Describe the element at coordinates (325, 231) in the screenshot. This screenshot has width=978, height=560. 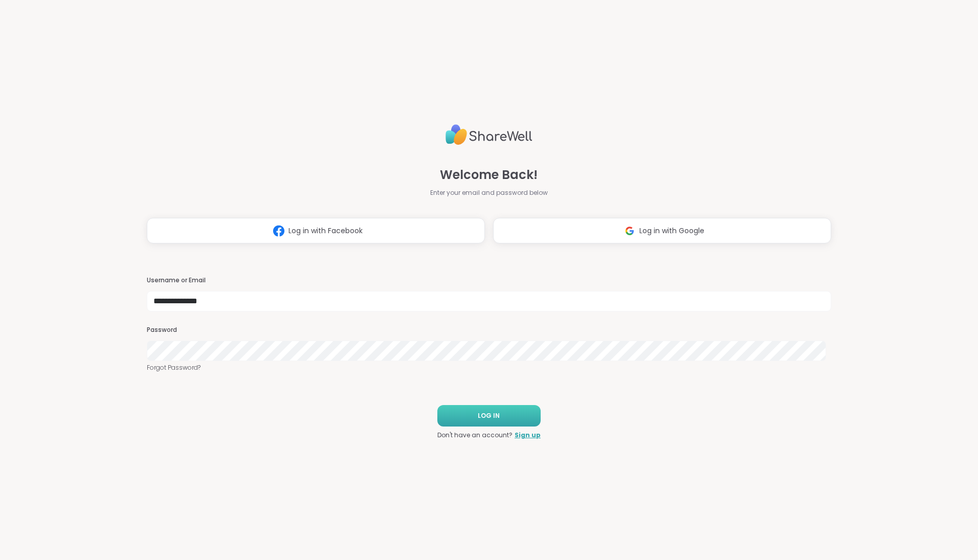
I see `span: Log in with Facebook` at that location.